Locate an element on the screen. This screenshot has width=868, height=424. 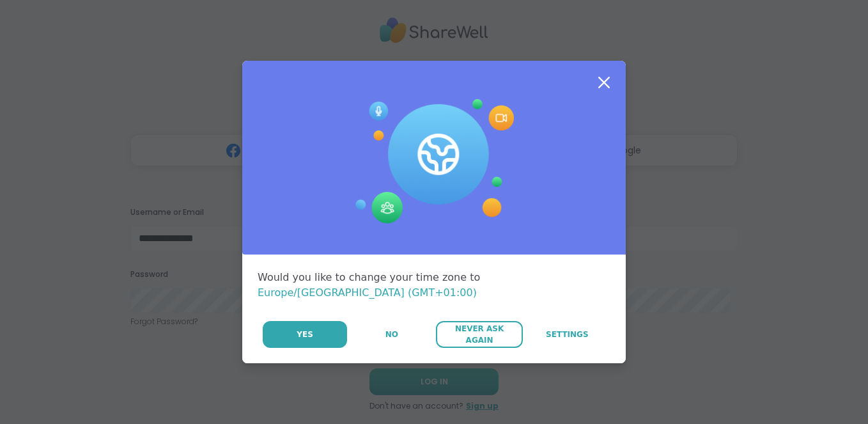
span: No is located at coordinates (392, 335).